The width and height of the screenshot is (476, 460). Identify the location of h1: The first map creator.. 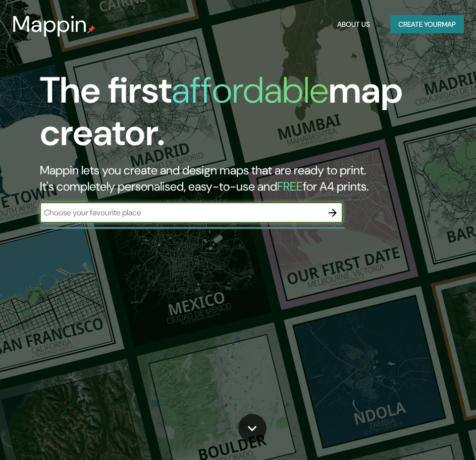
(230, 115).